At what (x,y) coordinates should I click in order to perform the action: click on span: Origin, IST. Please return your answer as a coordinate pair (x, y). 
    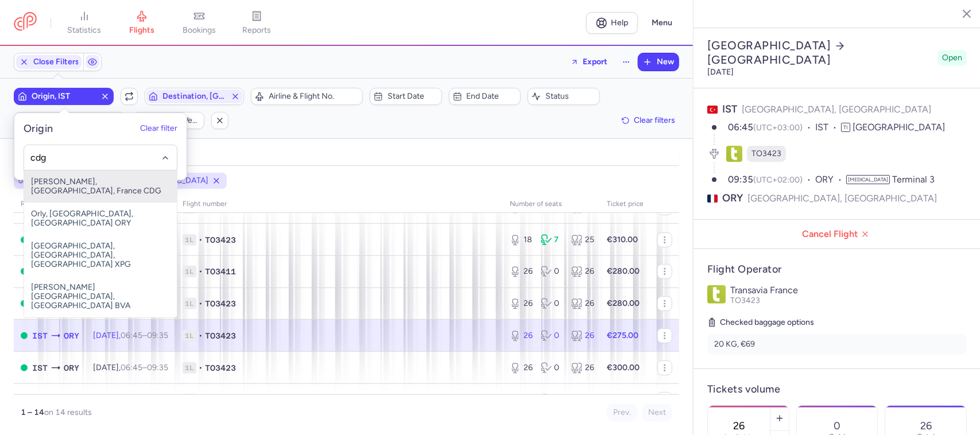
    Looking at the image, I should click on (63, 97).